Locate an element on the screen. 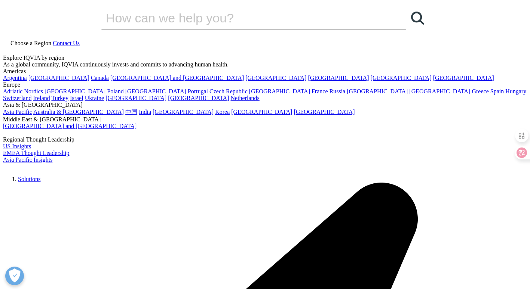 This screenshot has height=289, width=530. a: Argentina is located at coordinates (15, 78).